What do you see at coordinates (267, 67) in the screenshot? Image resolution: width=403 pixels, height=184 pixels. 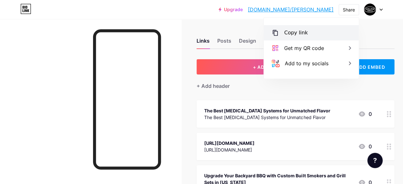 I see `button: + ADD LINK` at bounding box center [267, 67].